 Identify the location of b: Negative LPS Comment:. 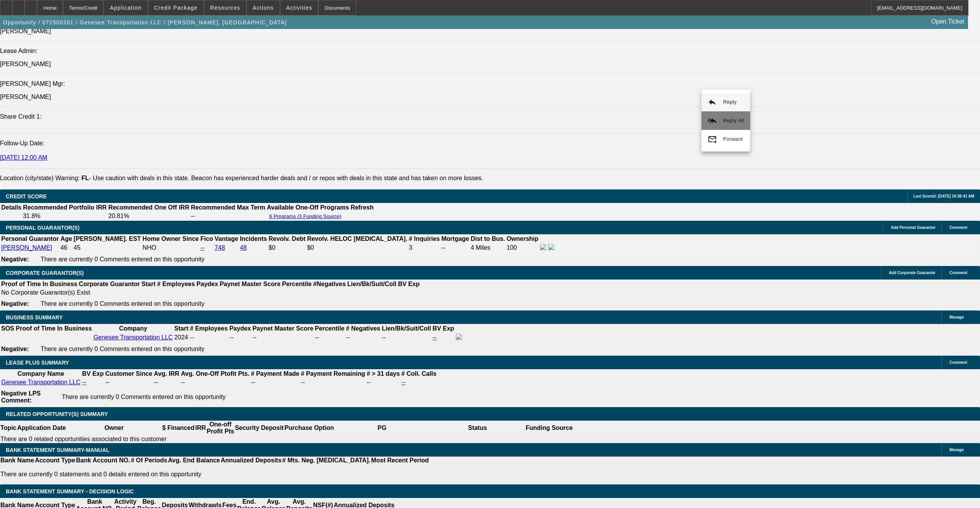
(21, 397).